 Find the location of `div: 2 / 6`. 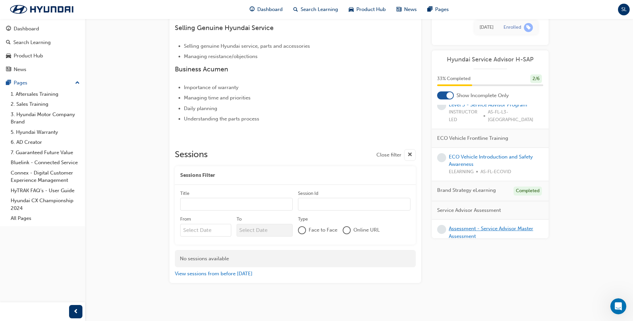

div: 2 / 6 is located at coordinates (536, 79).